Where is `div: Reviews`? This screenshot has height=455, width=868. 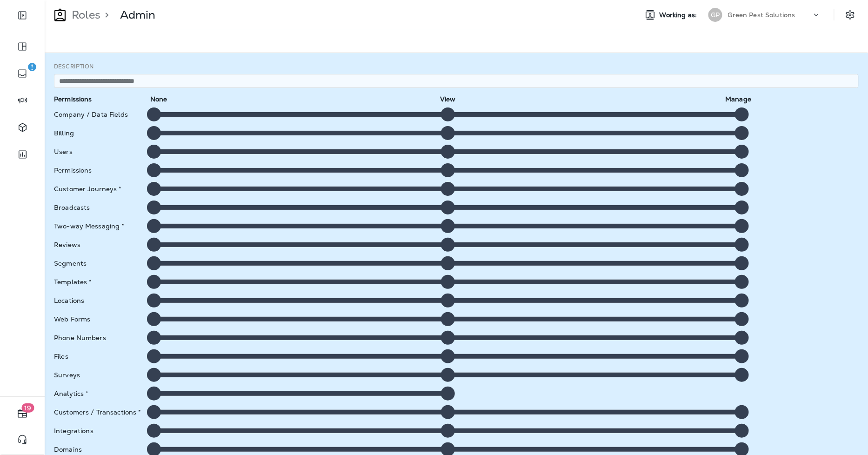
div: Reviews is located at coordinates (98, 244).